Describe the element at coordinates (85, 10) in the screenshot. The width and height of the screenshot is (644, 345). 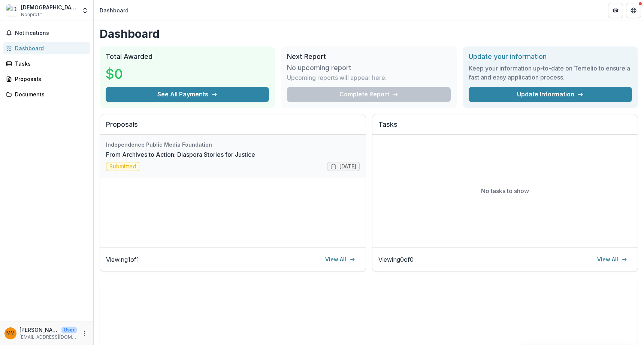
I see `button: Open entity switcher` at that location.